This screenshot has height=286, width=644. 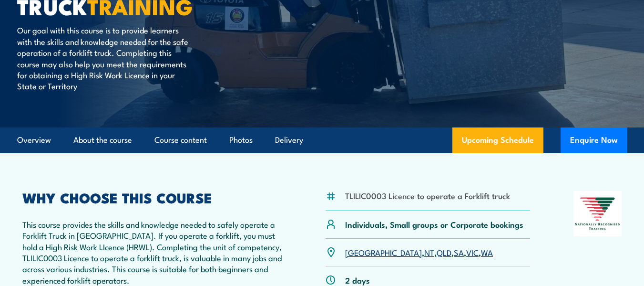 I want to click on a: SA, so click(x=459, y=252).